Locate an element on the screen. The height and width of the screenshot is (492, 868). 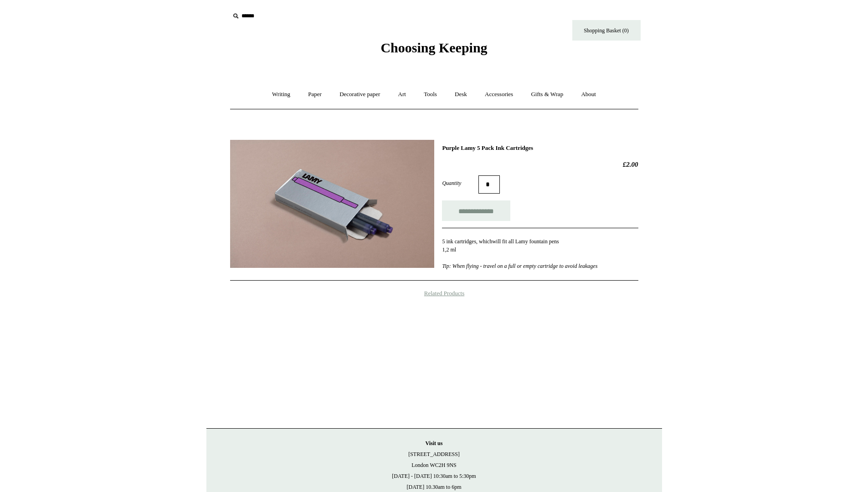
a: Accessories is located at coordinates (499, 94).